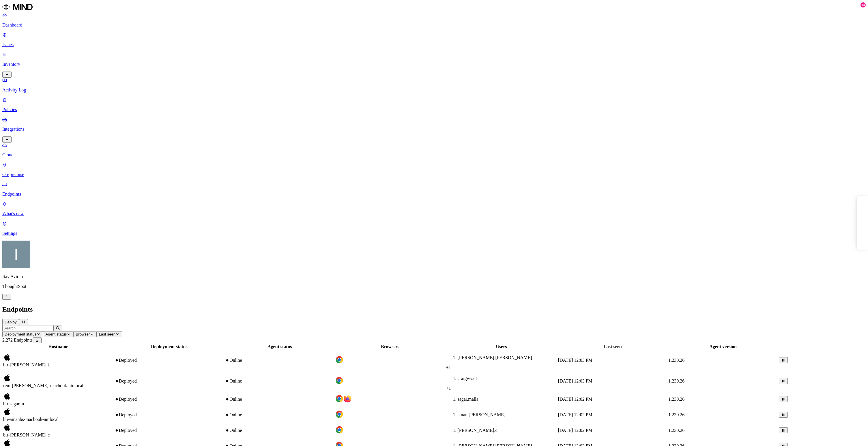 The height and width of the screenshot is (446, 868). Describe the element at coordinates (18, 340) in the screenshot. I see `span: 2,272 Endpoints` at that location.